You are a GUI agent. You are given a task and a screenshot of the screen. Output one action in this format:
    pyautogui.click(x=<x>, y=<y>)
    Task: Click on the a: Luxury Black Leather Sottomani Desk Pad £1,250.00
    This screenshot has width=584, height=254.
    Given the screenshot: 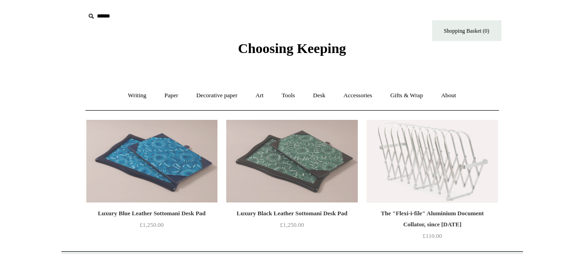 What is the action you would take?
    pyautogui.click(x=292, y=227)
    